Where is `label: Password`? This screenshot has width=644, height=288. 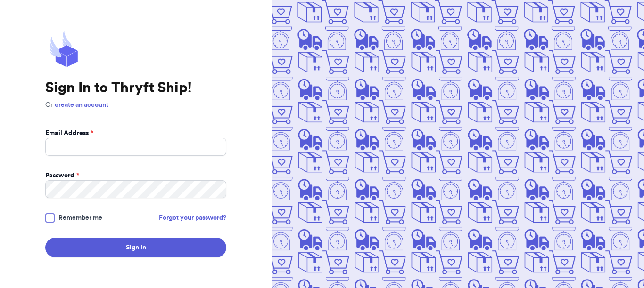 label: Password is located at coordinates (62, 176).